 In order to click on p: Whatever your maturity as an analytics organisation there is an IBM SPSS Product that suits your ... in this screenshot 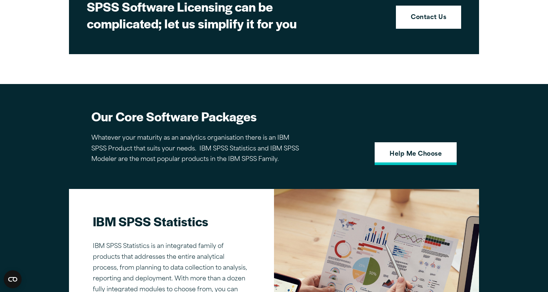, I will do `click(197, 149)`.